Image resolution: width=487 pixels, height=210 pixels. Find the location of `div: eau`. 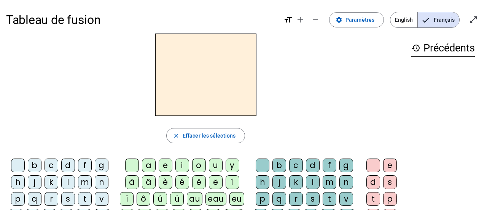

div: eau is located at coordinates (216, 199).